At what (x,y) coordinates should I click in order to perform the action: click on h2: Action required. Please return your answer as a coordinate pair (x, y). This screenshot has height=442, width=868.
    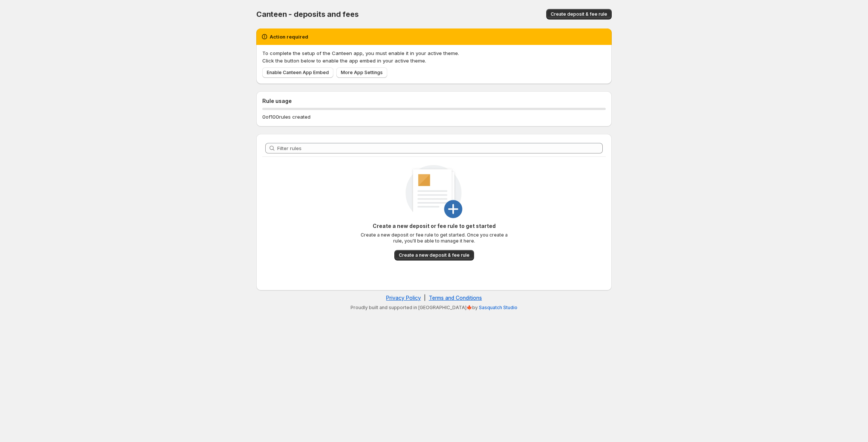
    Looking at the image, I should click on (288, 37).